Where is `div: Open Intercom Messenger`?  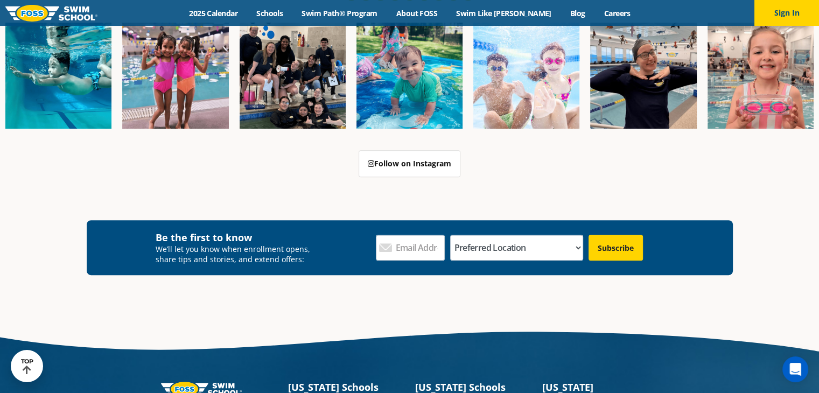
div: Open Intercom Messenger is located at coordinates (796, 370).